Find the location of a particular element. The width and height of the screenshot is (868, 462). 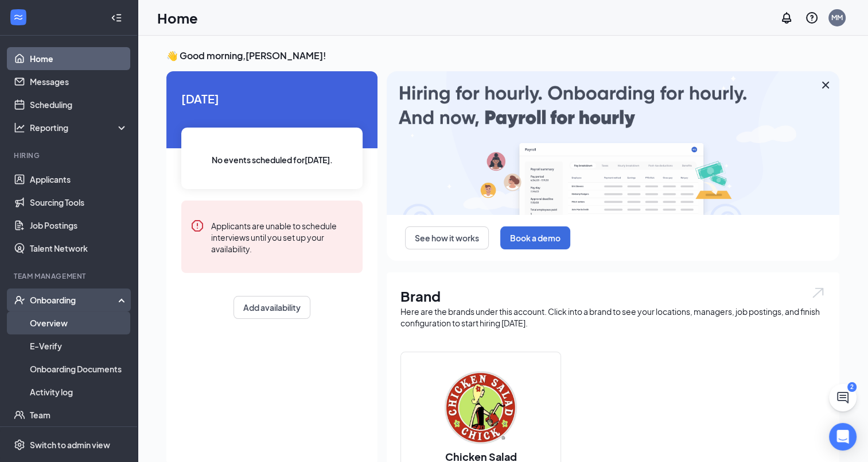

a: Job Postings is located at coordinates (79, 225).